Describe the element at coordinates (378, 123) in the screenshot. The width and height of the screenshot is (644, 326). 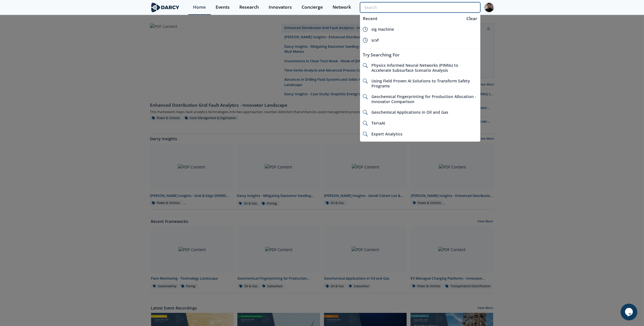
I see `span: TerraAI` at that location.